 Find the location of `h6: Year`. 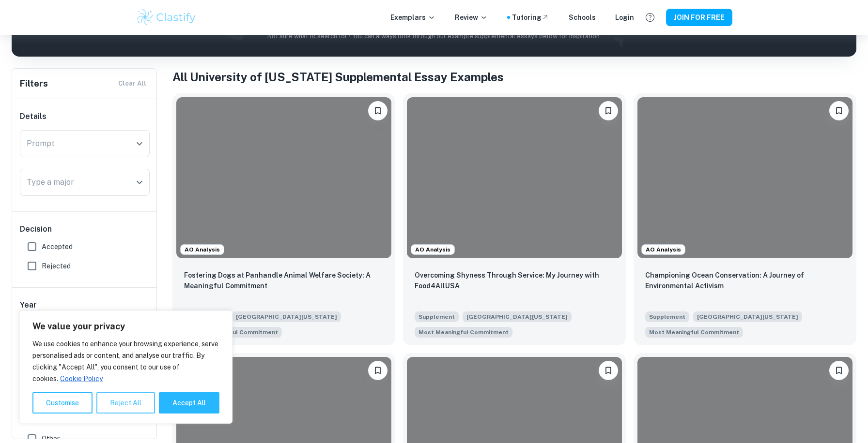

h6: Year is located at coordinates (85, 305).